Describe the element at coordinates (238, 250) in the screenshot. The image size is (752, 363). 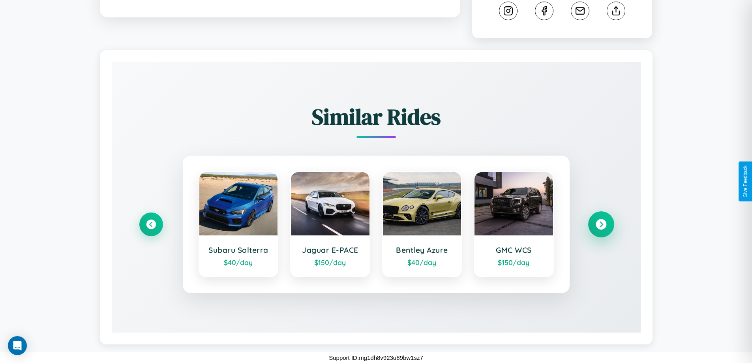
I see `h3: Subaru Solterra` at that location.